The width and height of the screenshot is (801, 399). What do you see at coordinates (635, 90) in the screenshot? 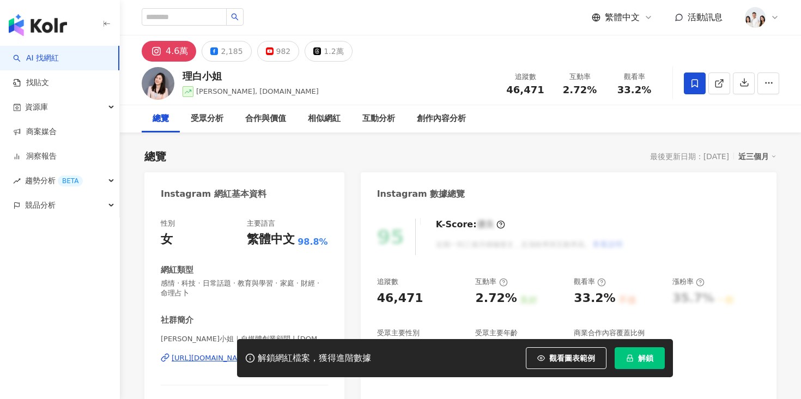
I see `span: 33.2%` at bounding box center [635, 90].